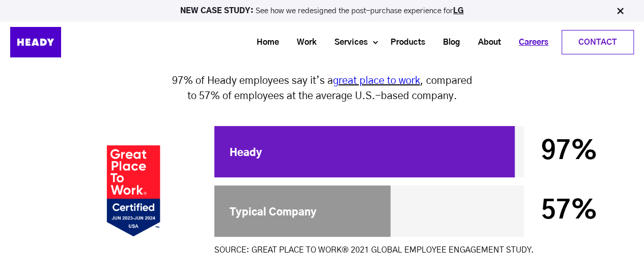 Image resolution: width=644 pixels, height=280 pixels. I want to click on a: Services, so click(347, 42).